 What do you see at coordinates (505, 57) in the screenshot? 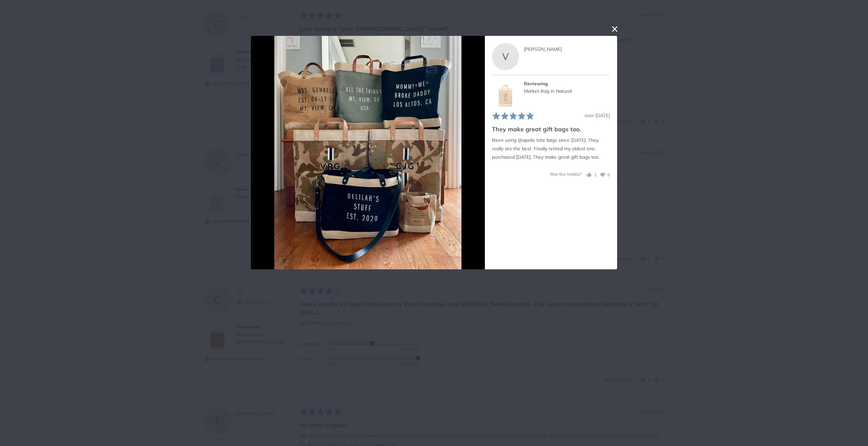
I see `div: V` at bounding box center [505, 57].